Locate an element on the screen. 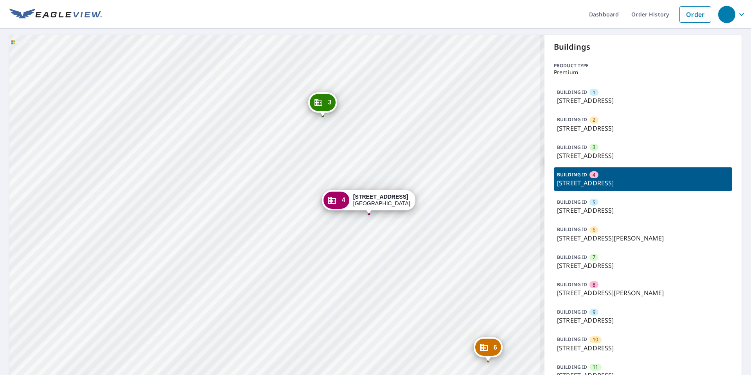 The height and width of the screenshot is (375, 751). span: 7 is located at coordinates (594, 257).